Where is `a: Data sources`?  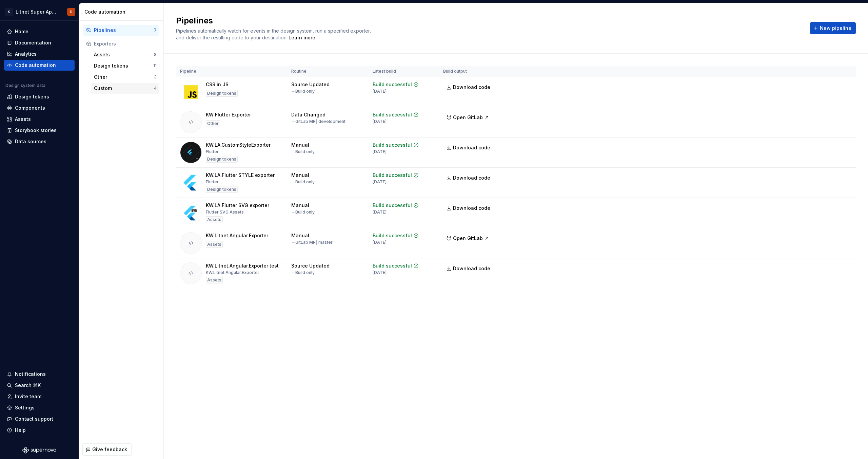 a: Data sources is located at coordinates (39, 142).